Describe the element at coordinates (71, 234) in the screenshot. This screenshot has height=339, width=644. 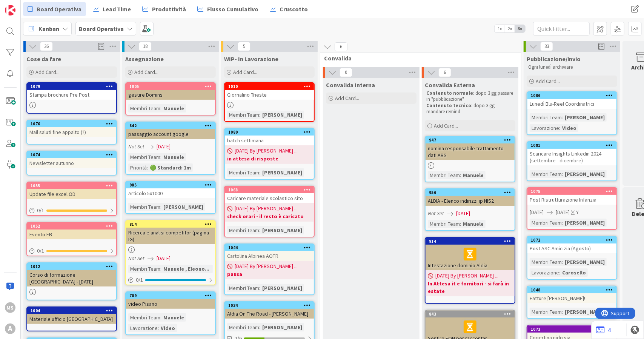
I see `div: Evento FB` at that location.